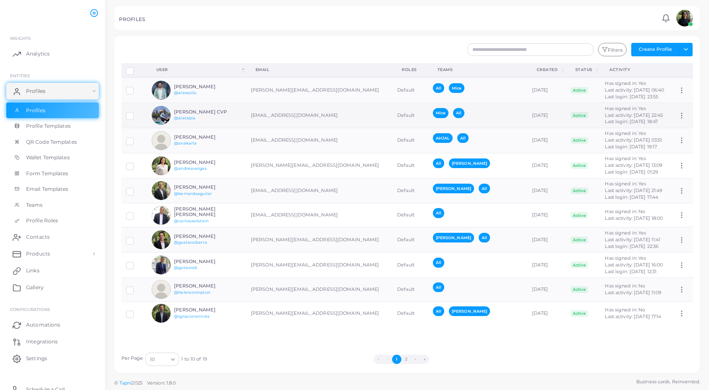 This screenshot has width=709, height=390. I want to click on span: ENTITIES, so click(20, 76).